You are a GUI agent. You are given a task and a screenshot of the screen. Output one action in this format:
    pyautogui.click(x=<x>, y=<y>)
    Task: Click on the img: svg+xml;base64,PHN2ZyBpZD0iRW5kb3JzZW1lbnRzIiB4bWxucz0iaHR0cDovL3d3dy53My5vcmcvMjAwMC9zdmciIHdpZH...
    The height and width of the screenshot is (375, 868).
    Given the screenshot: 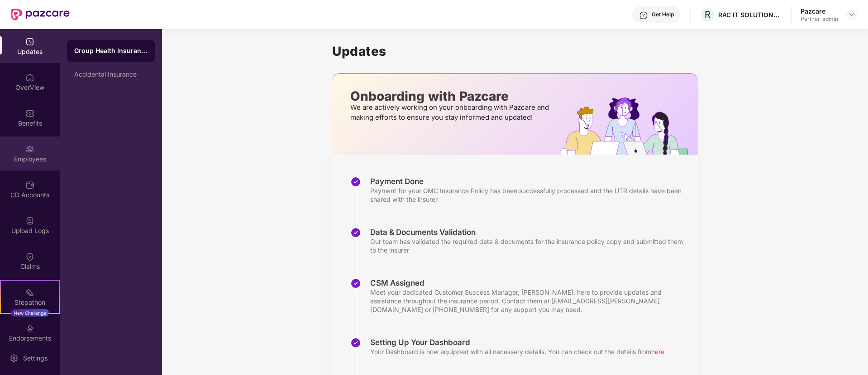 What is the action you would take?
    pyautogui.click(x=30, y=328)
    